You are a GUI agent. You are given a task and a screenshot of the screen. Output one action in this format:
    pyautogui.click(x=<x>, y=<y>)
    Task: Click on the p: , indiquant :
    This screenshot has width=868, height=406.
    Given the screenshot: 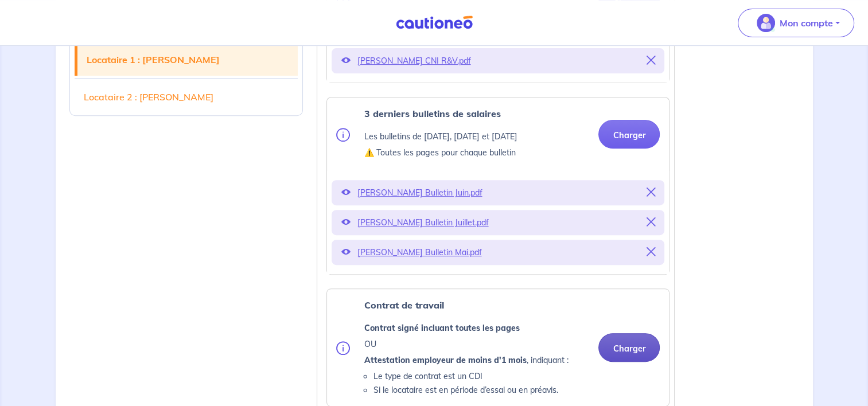 What is the action you would take?
    pyautogui.click(x=466, y=361)
    